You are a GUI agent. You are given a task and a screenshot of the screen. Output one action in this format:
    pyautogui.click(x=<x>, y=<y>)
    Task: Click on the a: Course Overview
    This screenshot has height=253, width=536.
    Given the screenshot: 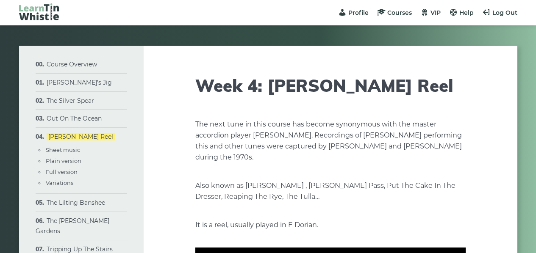 What is the action you would take?
    pyautogui.click(x=72, y=64)
    